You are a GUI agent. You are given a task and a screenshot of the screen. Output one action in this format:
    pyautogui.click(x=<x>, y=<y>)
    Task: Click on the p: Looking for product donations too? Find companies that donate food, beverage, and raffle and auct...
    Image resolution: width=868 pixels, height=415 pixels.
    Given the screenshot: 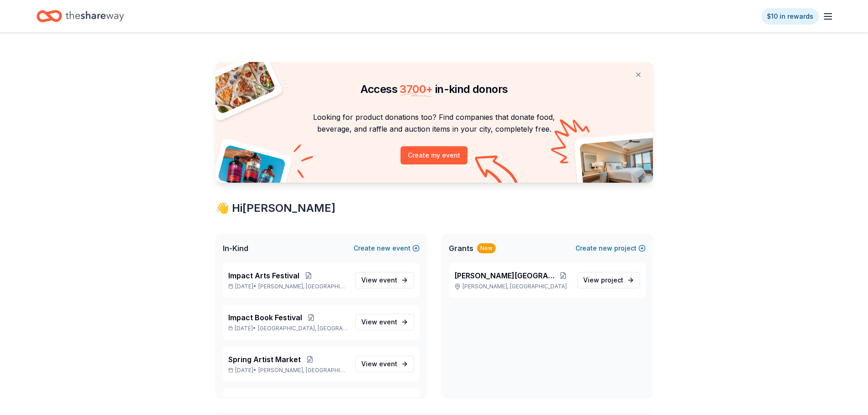 What is the action you would take?
    pyautogui.click(x=434, y=123)
    